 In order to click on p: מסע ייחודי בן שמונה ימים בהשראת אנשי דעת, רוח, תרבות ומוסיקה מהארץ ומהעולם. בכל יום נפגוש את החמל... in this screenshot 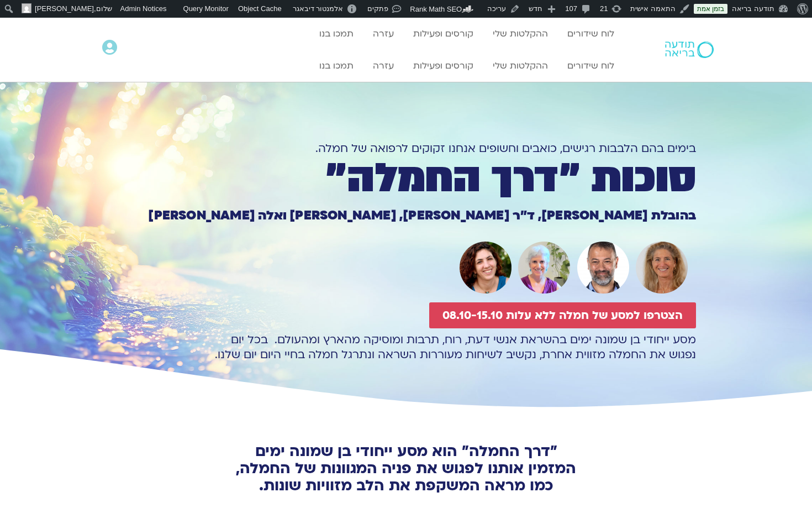, I will do `click(406, 347)`.